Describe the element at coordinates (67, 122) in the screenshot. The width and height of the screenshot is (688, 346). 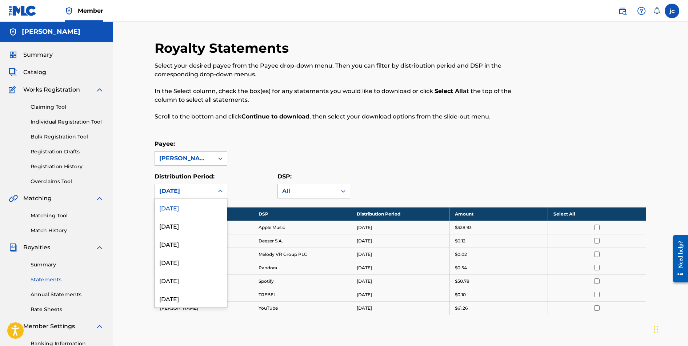
I see `a: Individual Registration Tool` at that location.